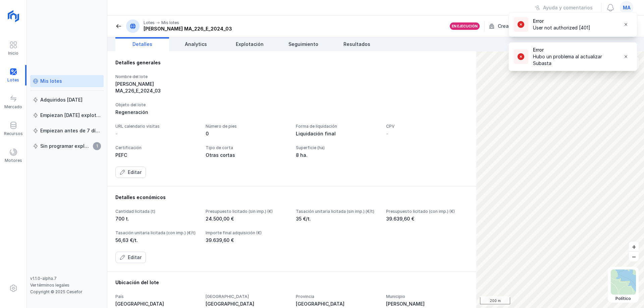 This screenshot has width=644, height=308. I want to click on a: Empiezan antes de 7 días, so click(67, 131).